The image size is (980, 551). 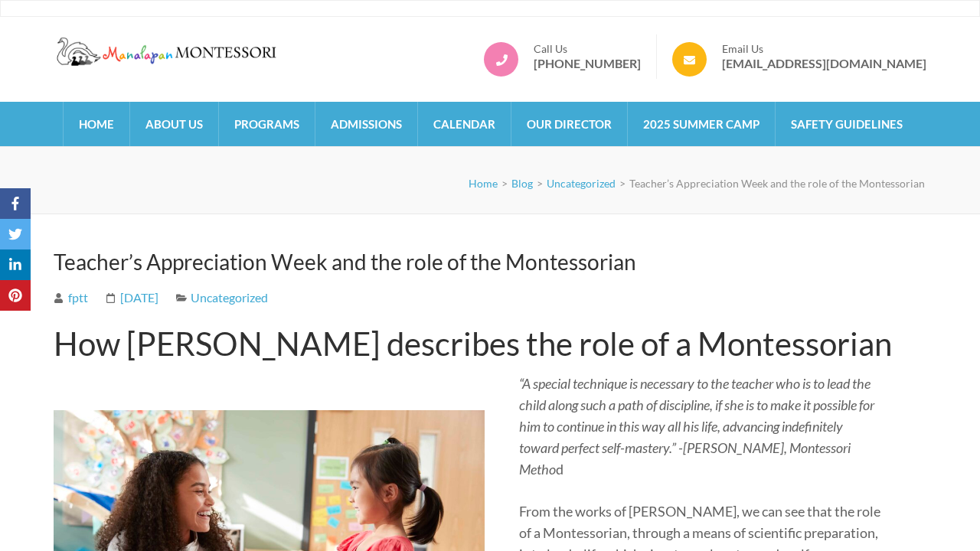 I want to click on em: “A special technique is necessary to the teacher who is to lead the child along such a path of di..., so click(x=697, y=426).